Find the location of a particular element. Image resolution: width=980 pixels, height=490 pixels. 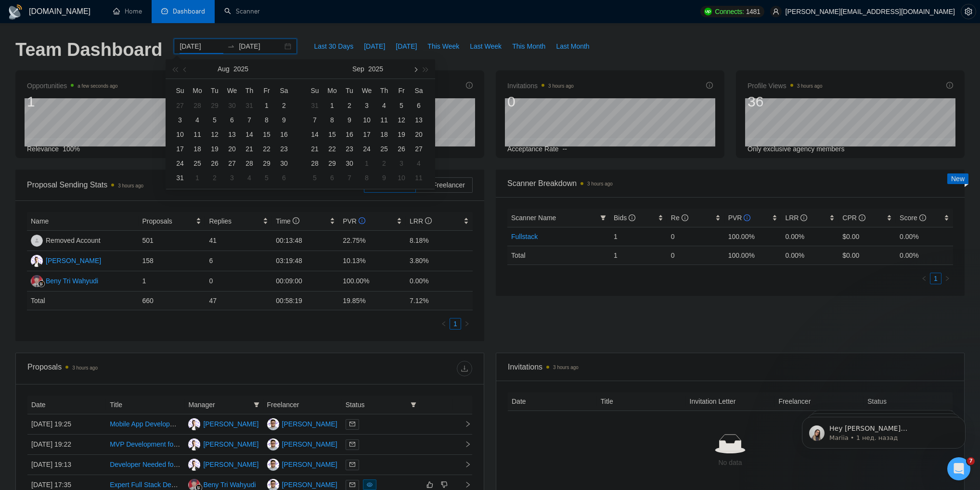

a: BTBeny Tri Wahyudi is located at coordinates (222, 484).